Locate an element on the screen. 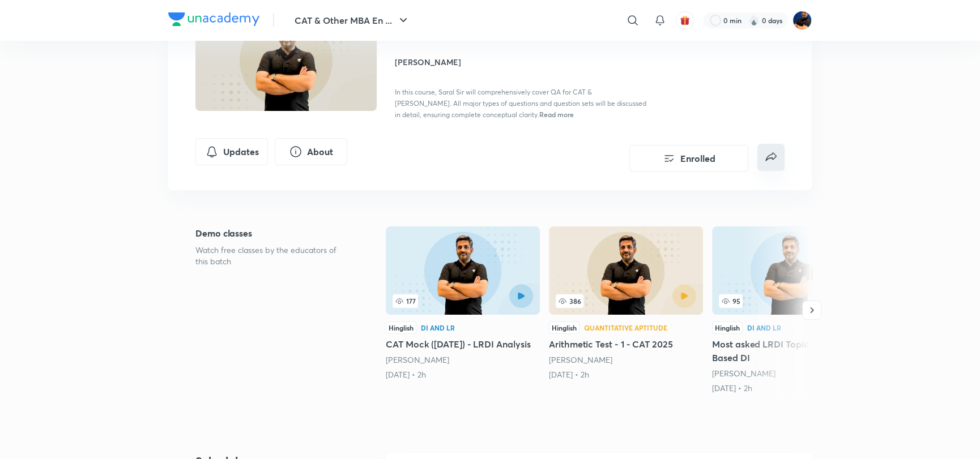 Image resolution: width=980 pixels, height=459 pixels. button: CAT & Other MBA En ... is located at coordinates (352, 20).